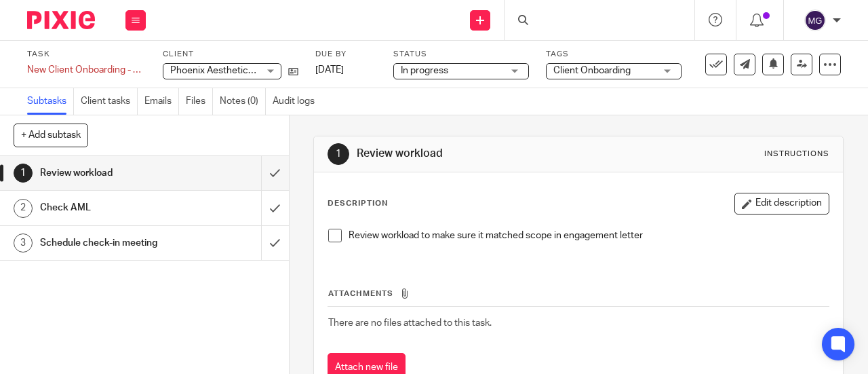  I want to click on span: Client Onboarding, so click(592, 70).